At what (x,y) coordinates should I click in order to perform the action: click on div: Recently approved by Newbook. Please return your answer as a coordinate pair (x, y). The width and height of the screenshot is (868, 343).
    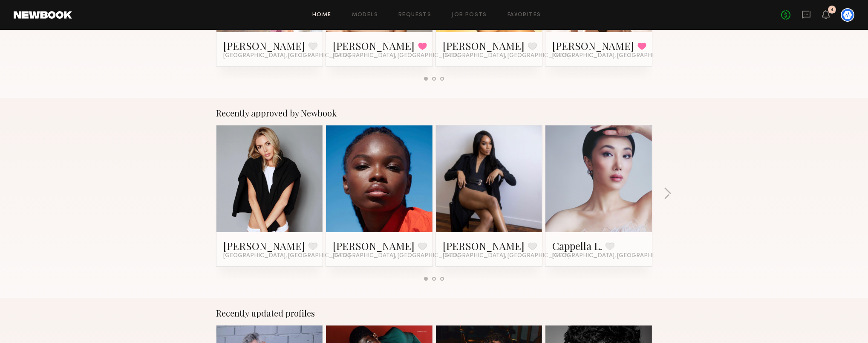
    Looking at the image, I should click on (434, 113).